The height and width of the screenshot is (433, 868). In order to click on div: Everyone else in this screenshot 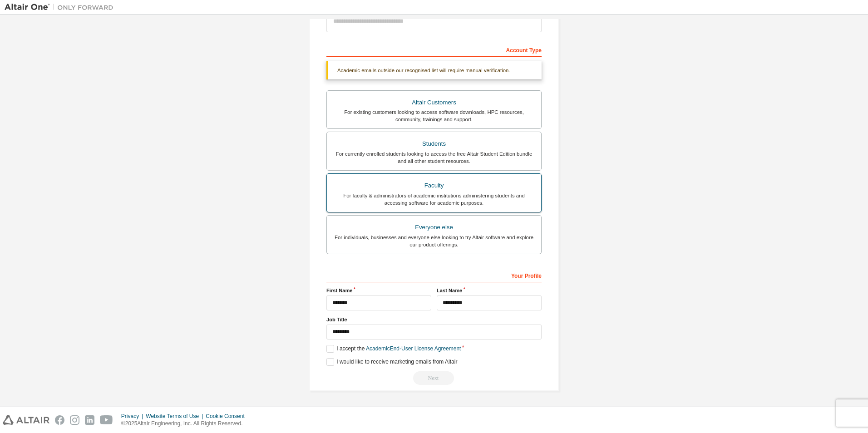, I will do `click(434, 228)`.